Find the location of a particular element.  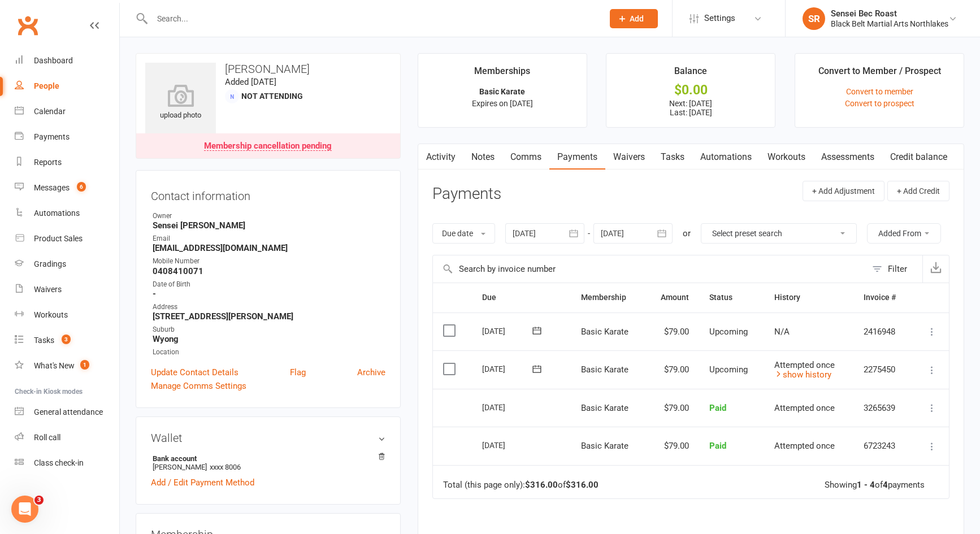

button: + Add Credit is located at coordinates (919, 191).